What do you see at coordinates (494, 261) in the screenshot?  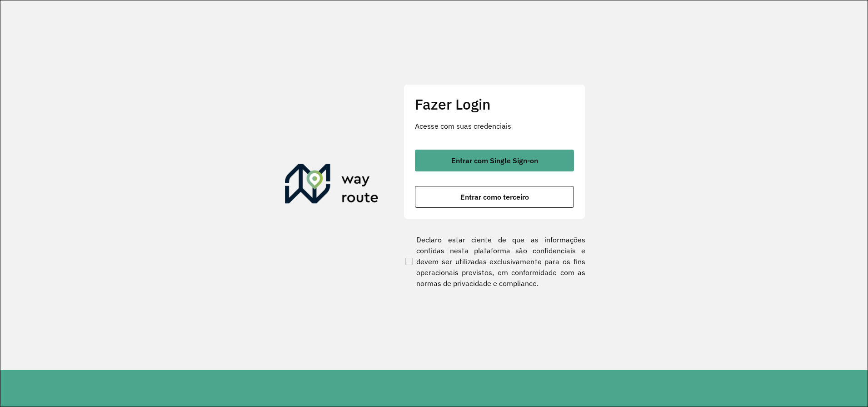 I see `label: Declaro estar ciente de que as informações contidas nesta plataforma são confidenciais e devem se...` at bounding box center [494, 261].